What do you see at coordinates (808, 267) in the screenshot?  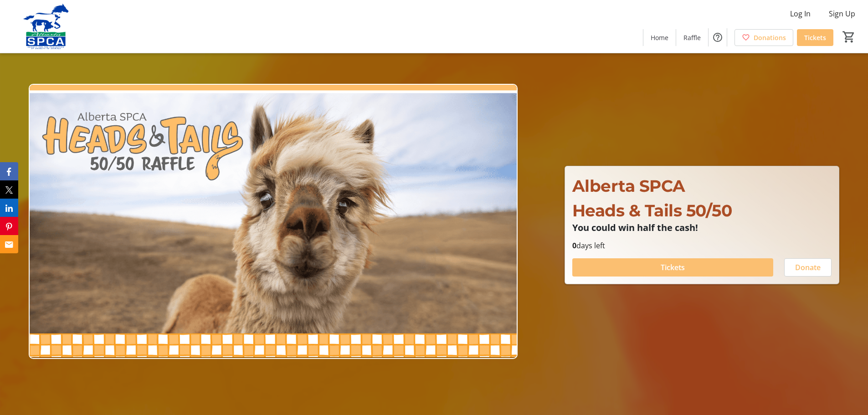 I see `span: Donate` at bounding box center [808, 267].